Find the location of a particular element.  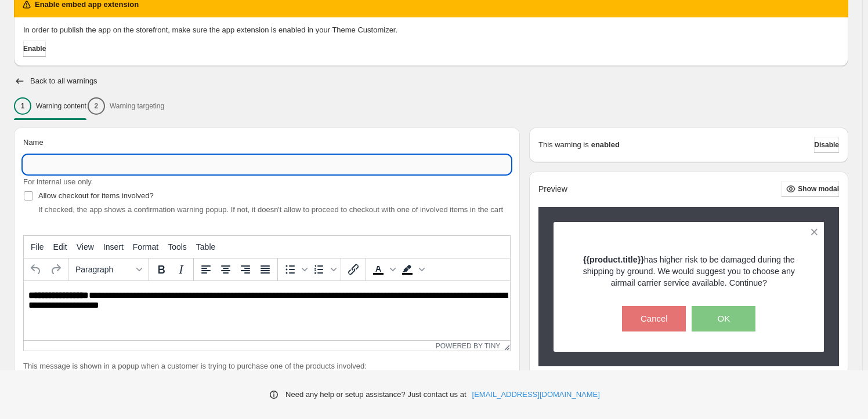

button: Italic is located at coordinates (181, 269).